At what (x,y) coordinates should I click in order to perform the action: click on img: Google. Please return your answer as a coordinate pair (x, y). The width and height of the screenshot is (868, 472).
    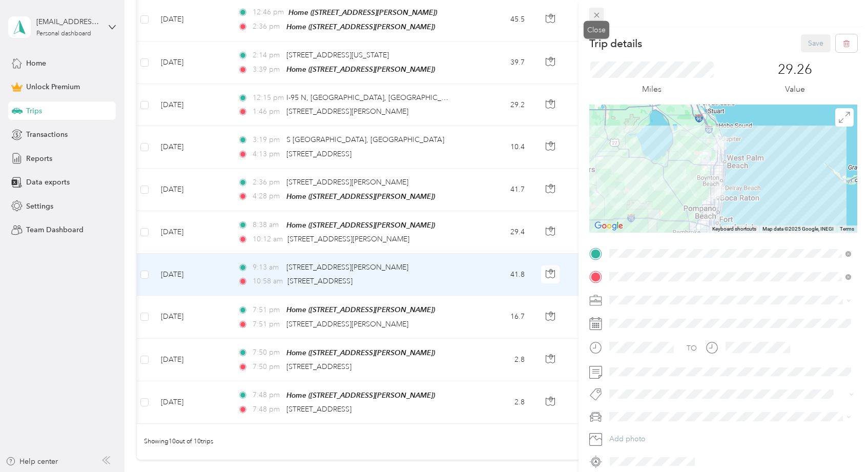
    Looking at the image, I should click on (609, 226).